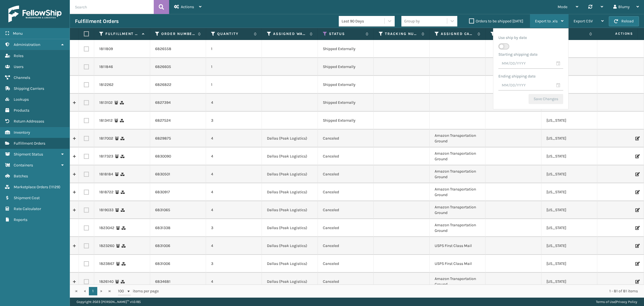  Describe the element at coordinates (106, 138) in the screenshot. I see `a: 1817002` at that location.